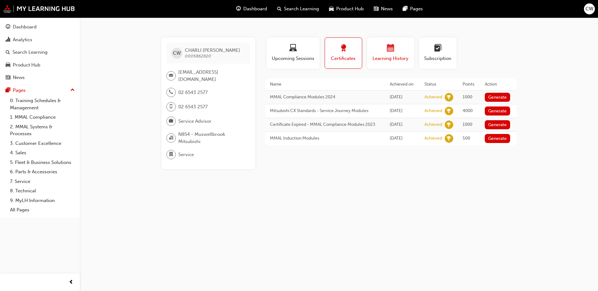 The height and width of the screenshot is (291, 598). Describe the element at coordinates (396, 138) in the screenshot. I see `span: Wed Mar 20 2024 14:31:58 GMT+1100 (Australian Eastern Daylight Time)` at that location.